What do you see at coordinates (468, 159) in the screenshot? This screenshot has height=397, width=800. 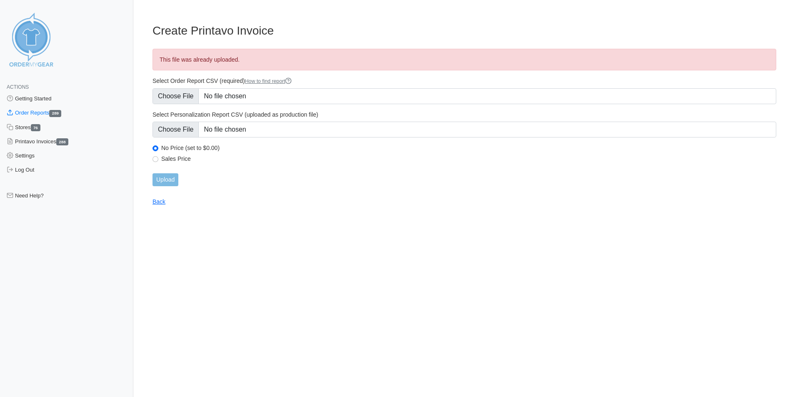 I see `label: Sales Price` at bounding box center [468, 159].